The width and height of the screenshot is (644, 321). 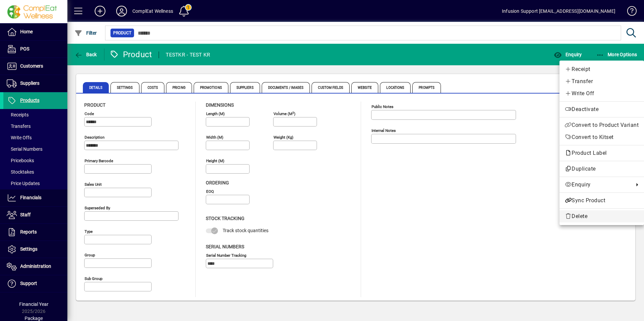 I want to click on button: Deactivate product, so click(x=602, y=109).